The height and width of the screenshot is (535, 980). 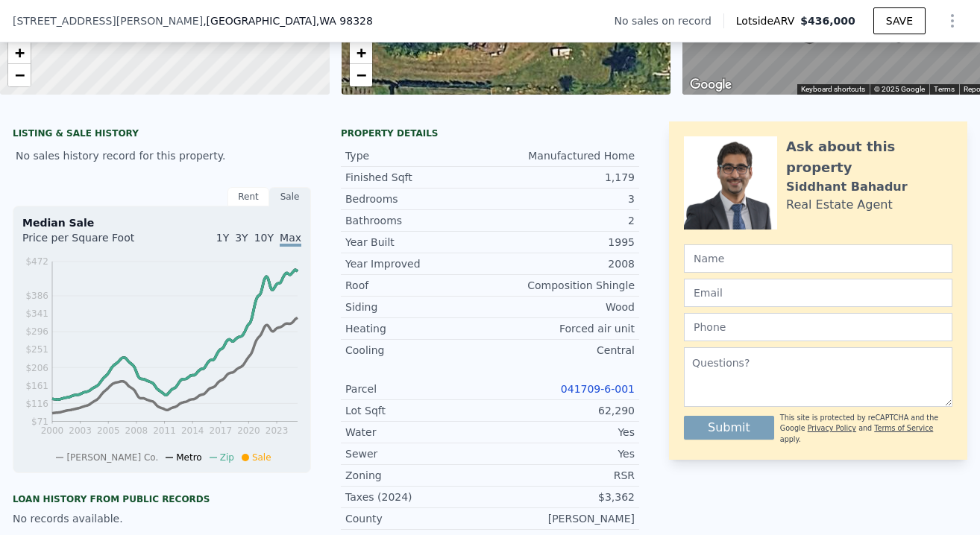 What do you see at coordinates (418, 350) in the screenshot?
I see `div: Cooling` at bounding box center [418, 350].